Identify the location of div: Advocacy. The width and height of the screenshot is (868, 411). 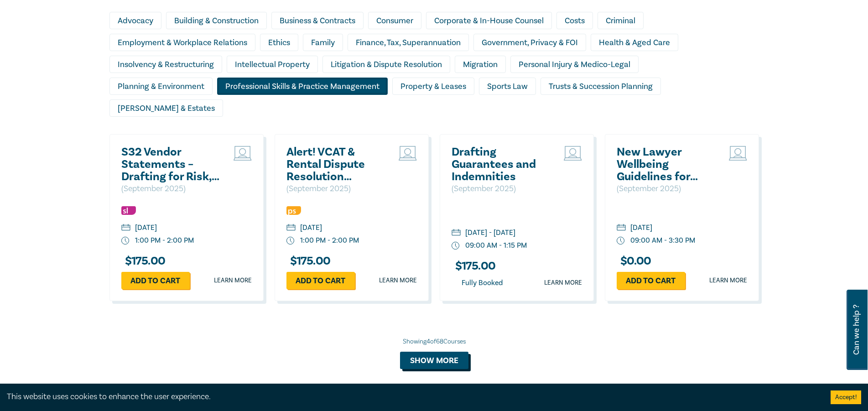
(136, 21).